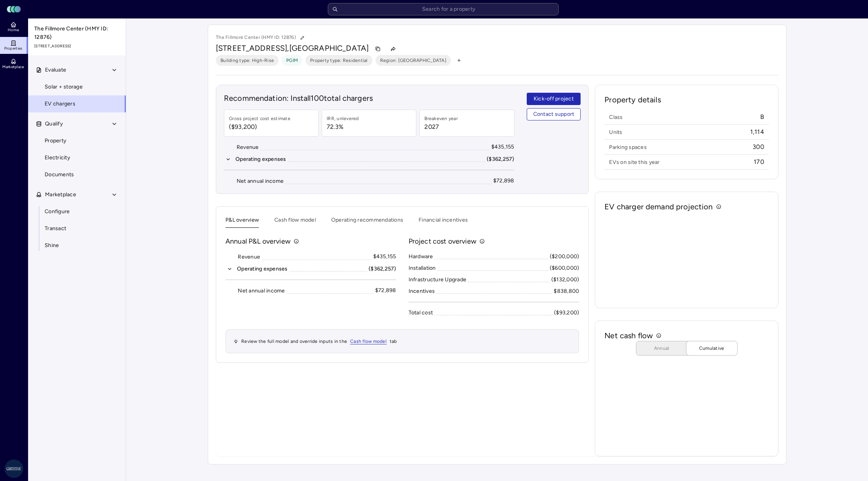 Image resolution: width=868 pixels, height=481 pixels. Describe the element at coordinates (77, 245) in the screenshot. I see `a: Shine` at that location.